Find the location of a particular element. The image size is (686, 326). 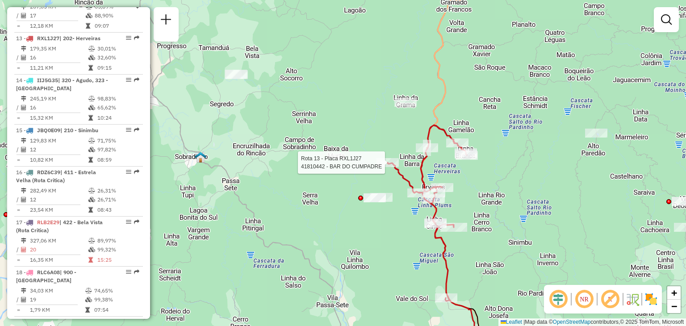

a: Zoom in is located at coordinates (674, 293).